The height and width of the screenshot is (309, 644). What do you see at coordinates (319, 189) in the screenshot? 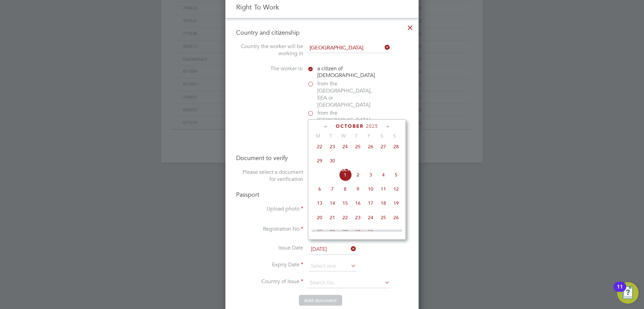
I see `span: 6` at bounding box center [319, 189].